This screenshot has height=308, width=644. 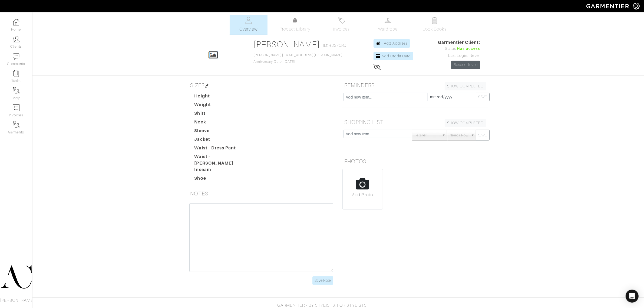 I want to click on h5: NOTES, so click(x=262, y=194).